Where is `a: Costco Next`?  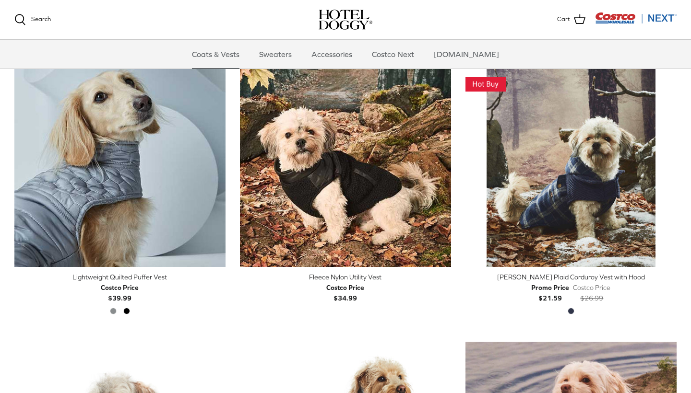
a: Costco Next is located at coordinates (393, 54).